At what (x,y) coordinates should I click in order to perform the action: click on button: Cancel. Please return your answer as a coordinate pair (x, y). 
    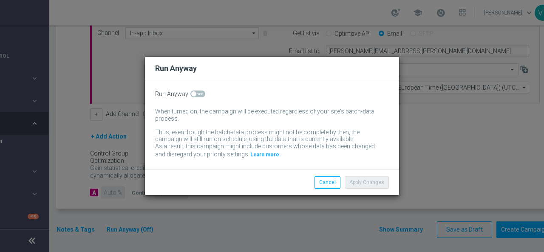
    Looking at the image, I should click on (327, 182).